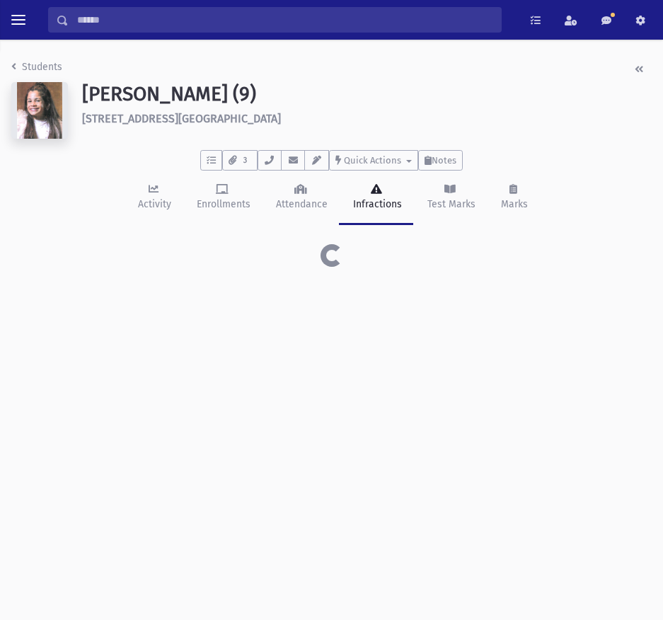 This screenshot has width=663, height=620. Describe the element at coordinates (300, 204) in the screenshot. I see `div: Attendance` at that location.